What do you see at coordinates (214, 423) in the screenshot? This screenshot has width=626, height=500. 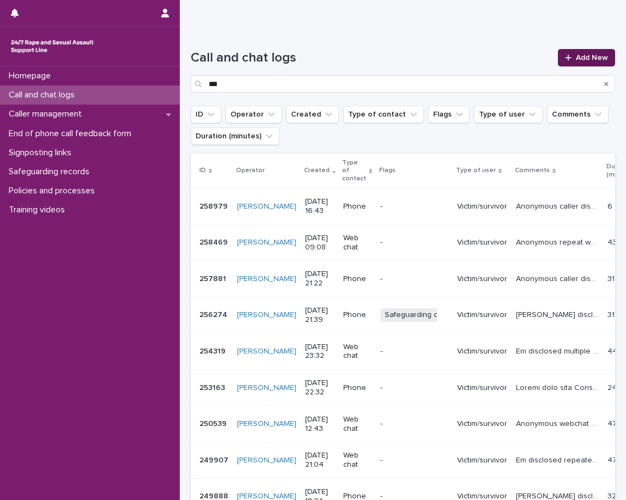 I see `p: 250539` at bounding box center [214, 423].